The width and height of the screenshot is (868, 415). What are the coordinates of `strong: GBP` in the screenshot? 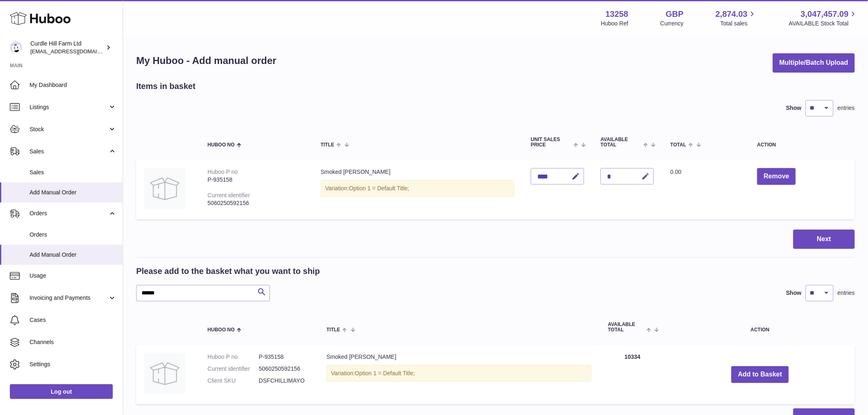 It's located at (674, 14).